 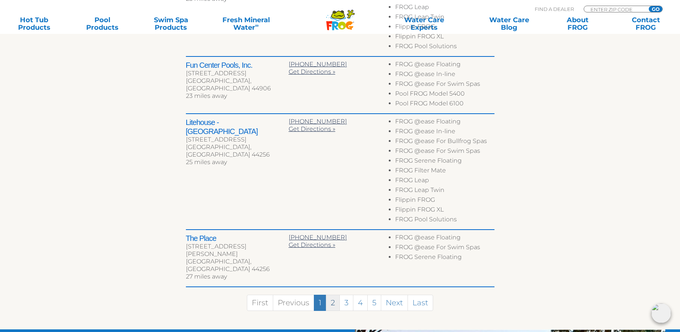 What do you see at coordinates (294, 303) in the screenshot?
I see `a: Previous` at bounding box center [294, 303].